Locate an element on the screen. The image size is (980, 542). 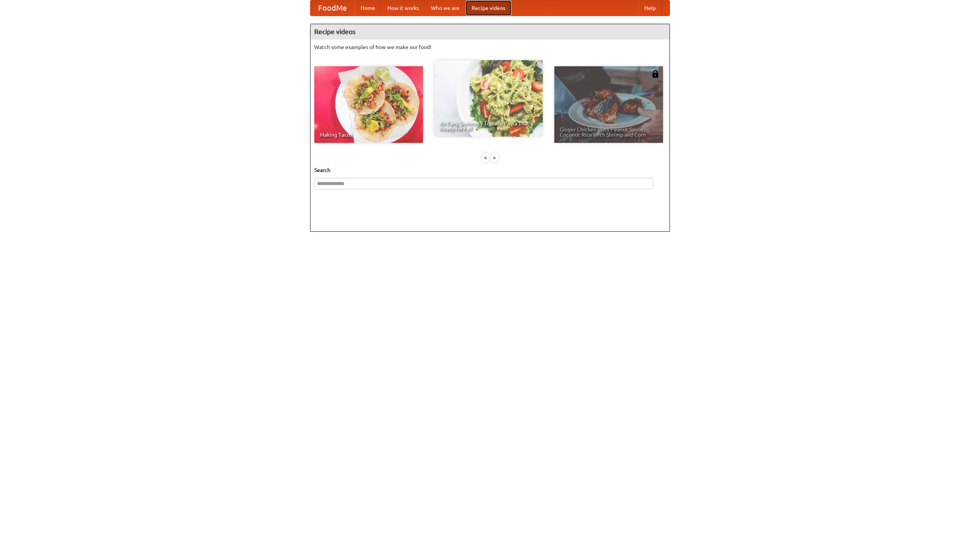
a: Home is located at coordinates (368, 8).